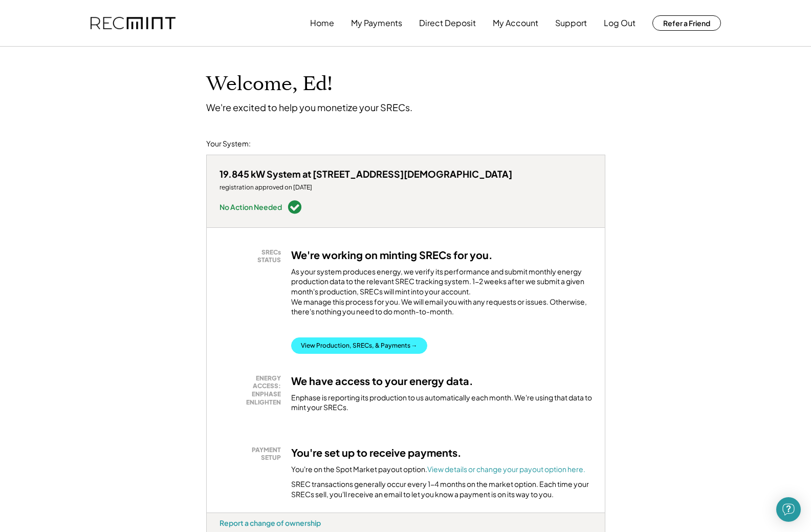 This screenshot has height=532, width=811. I want to click on div: SRECs STATUS, so click(253, 256).